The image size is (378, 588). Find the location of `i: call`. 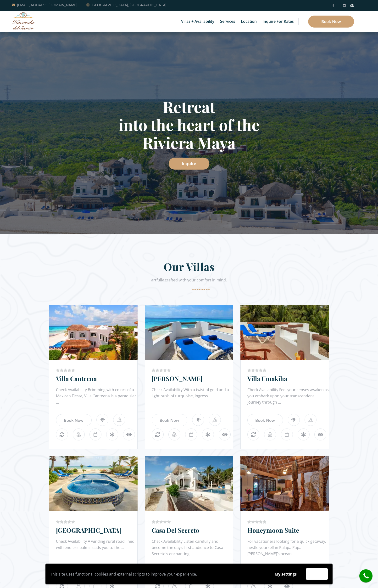

i: call is located at coordinates (366, 576).